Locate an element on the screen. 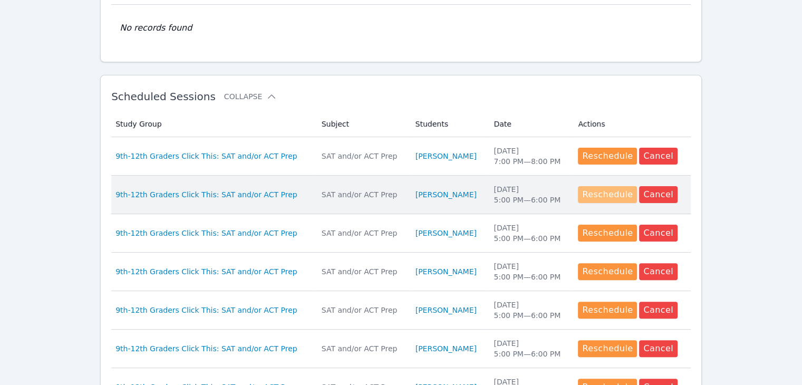 The height and width of the screenshot is (385, 802). button: Collapse is located at coordinates (250, 96).